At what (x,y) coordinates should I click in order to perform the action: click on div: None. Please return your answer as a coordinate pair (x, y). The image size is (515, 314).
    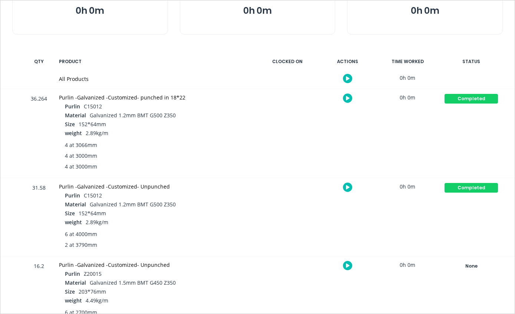
    Looking at the image, I should click on (471, 266).